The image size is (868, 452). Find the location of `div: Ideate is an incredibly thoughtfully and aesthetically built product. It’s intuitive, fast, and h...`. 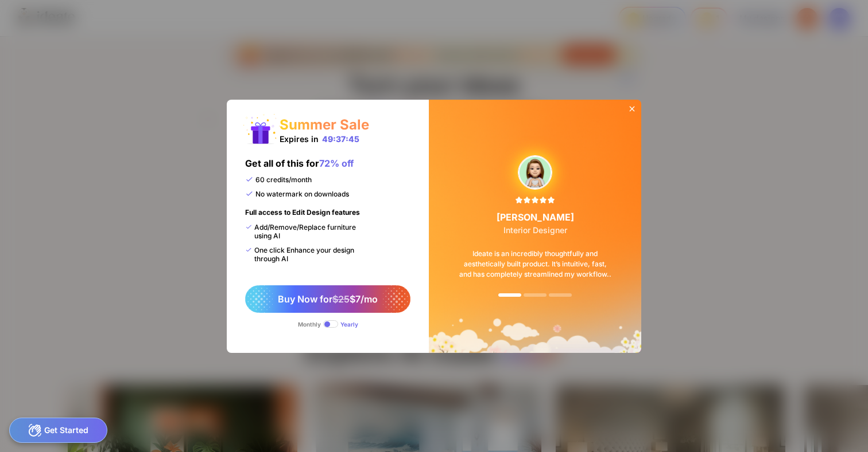

div: Ideate is an incredibly thoughtfully and aesthetically built product. It’s intuitive, fast, and h... is located at coordinates (535, 264).